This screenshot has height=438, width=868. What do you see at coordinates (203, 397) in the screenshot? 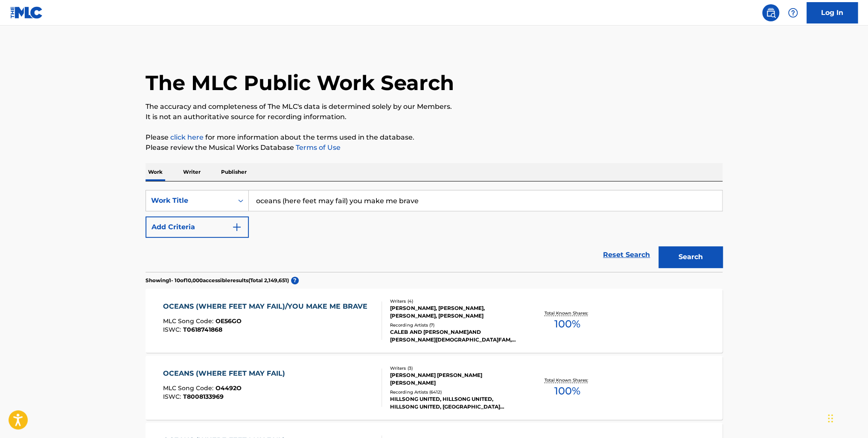
I see `span: T8008133969` at bounding box center [203, 397].